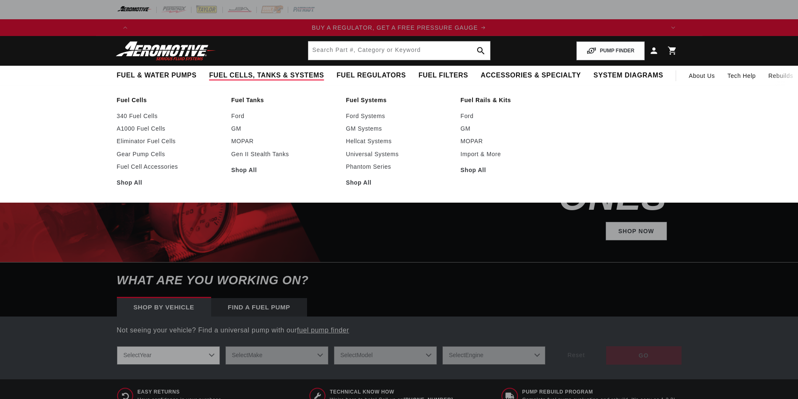  What do you see at coordinates (494, 356) in the screenshot?
I see `select: Engine` at bounding box center [494, 356].